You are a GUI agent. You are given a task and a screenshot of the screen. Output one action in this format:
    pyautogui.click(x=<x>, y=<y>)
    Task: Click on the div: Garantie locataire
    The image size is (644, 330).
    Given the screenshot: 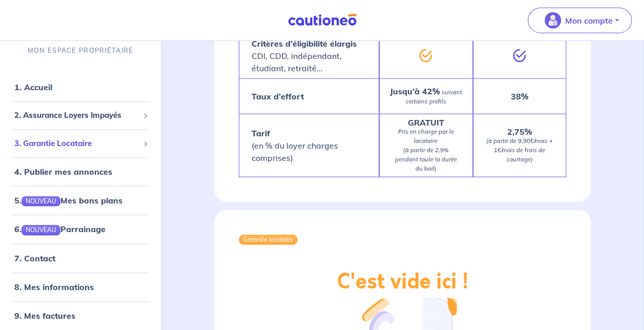 What is the action you would take?
    pyautogui.click(x=268, y=240)
    